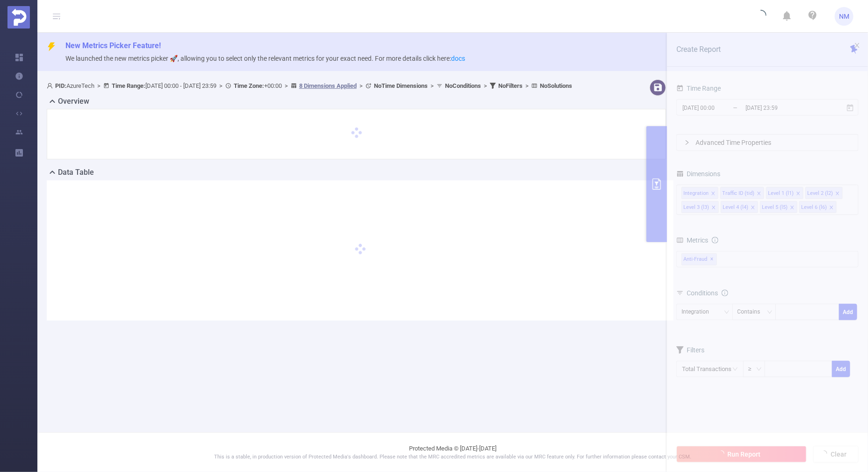  Describe the element at coordinates (73, 101) in the screenshot. I see `h2: Overview` at that location.